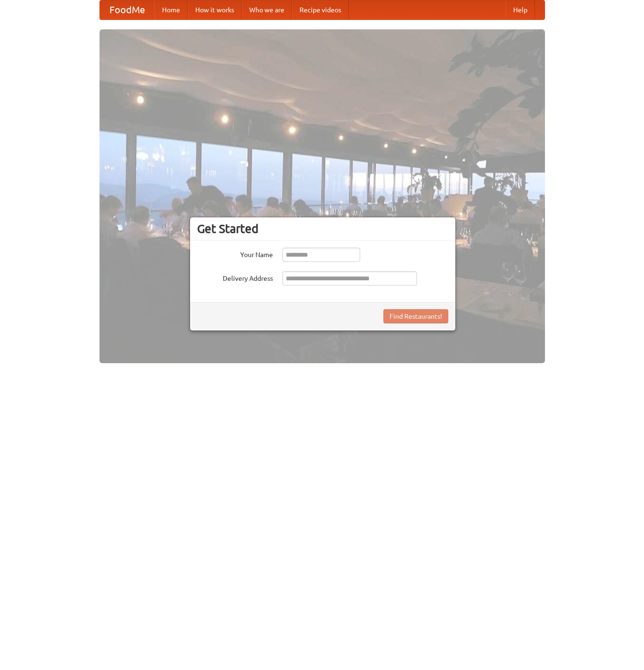 The height and width of the screenshot is (670, 644). I want to click on a: Who we are, so click(266, 10).